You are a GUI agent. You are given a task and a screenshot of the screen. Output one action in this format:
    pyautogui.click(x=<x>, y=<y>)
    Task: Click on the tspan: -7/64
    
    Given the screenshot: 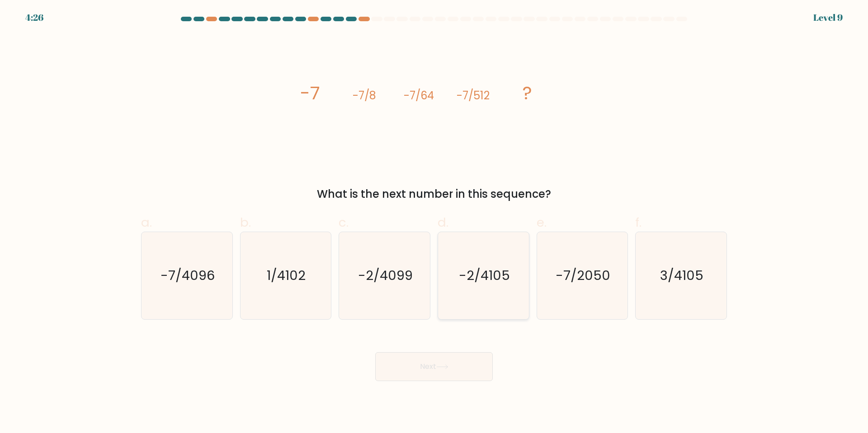 What is the action you would take?
    pyautogui.click(x=419, y=95)
    